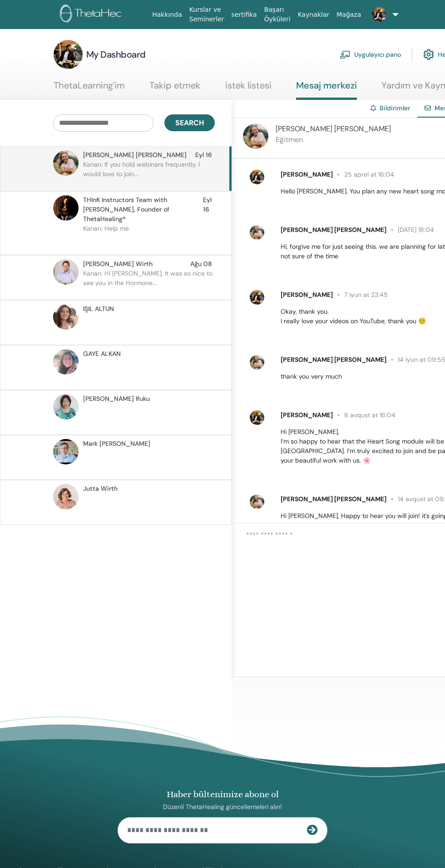 The width and height of the screenshot is (445, 868). Describe the element at coordinates (370, 54) in the screenshot. I see `a: Uygulayıcı pano` at that location.